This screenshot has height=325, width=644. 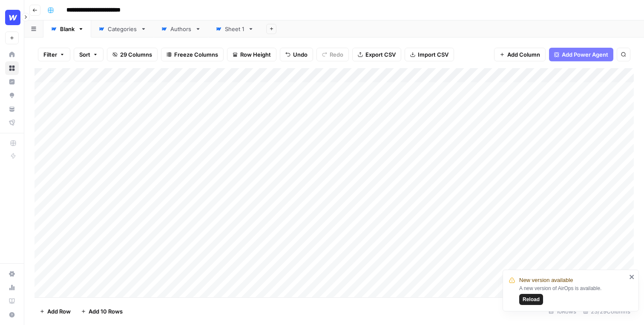 What do you see at coordinates (106, 312) in the screenshot?
I see `span: Add 10 Rows` at bounding box center [106, 312].